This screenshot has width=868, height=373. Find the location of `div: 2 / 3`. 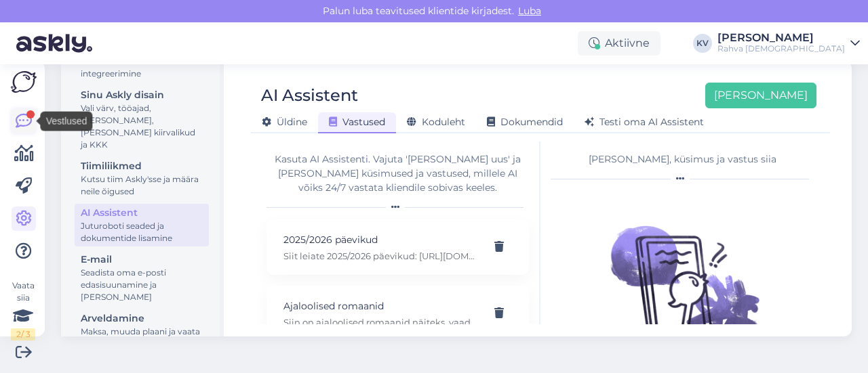

div: 2 / 3 is located at coordinates (23, 335).